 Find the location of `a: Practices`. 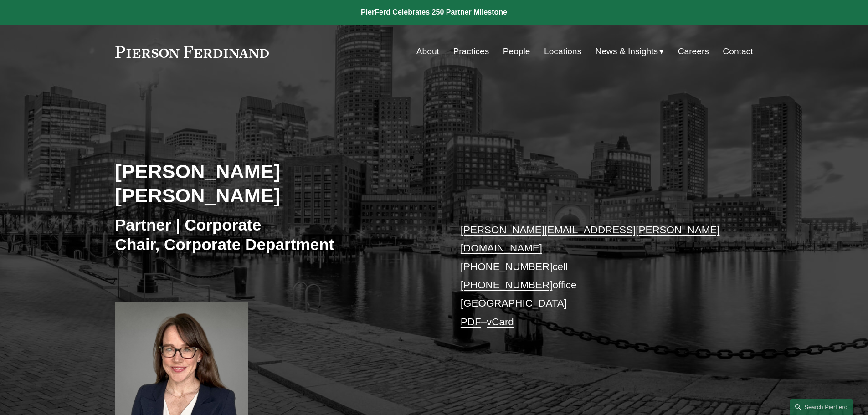

a: Practices is located at coordinates (470, 51).